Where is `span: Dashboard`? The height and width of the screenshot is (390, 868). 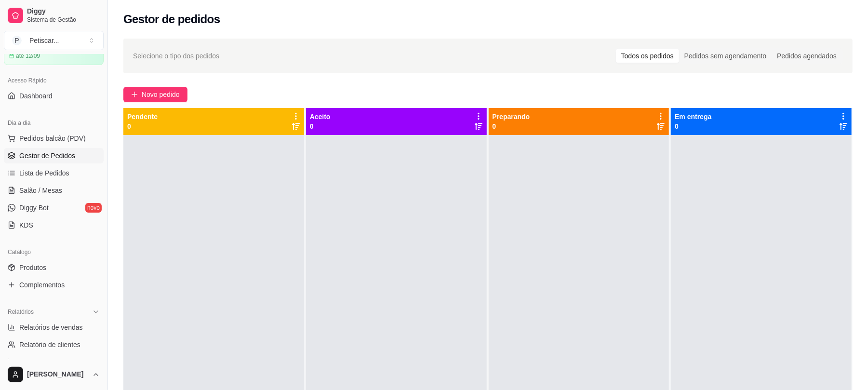
span: Dashboard is located at coordinates (35, 96).